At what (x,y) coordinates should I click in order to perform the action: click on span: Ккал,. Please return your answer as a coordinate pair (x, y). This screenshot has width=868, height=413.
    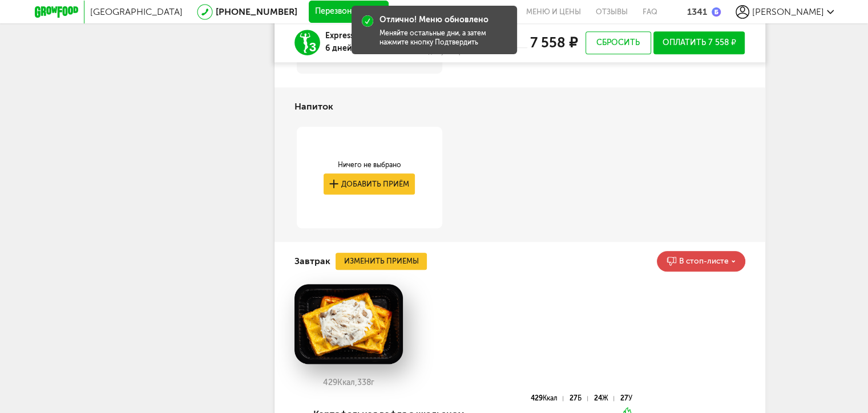
    Looking at the image, I should click on (347, 383).